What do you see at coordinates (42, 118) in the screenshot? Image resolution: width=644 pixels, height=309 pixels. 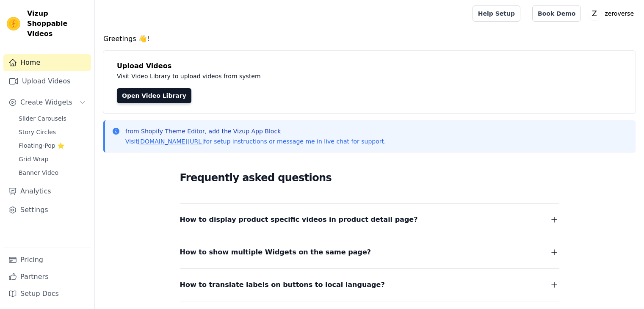 I see `span: Slider Carousels` at bounding box center [42, 118].